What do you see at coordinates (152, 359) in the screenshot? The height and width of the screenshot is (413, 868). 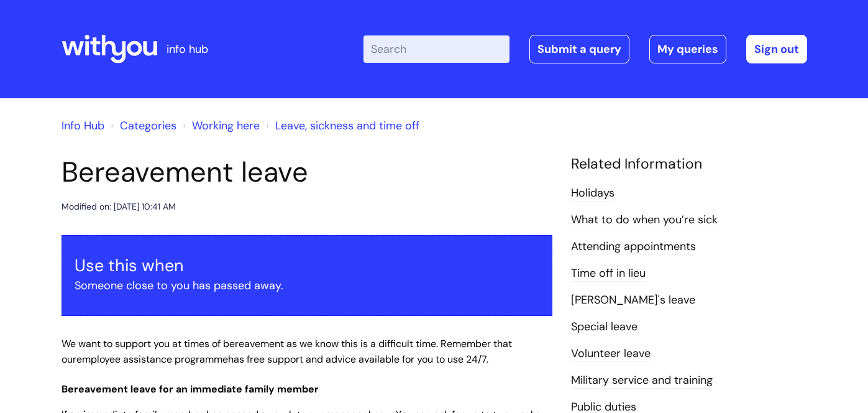 I see `a: employee assistance programme` at bounding box center [152, 359].